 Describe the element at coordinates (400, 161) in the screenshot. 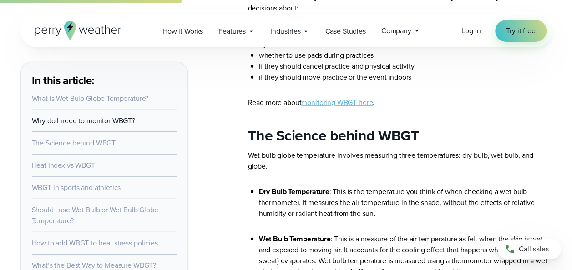

I see `p: Wet bulb globe temperature involves measuring three temperatures: dry bulb, wet bulb, and globe.` at that location.